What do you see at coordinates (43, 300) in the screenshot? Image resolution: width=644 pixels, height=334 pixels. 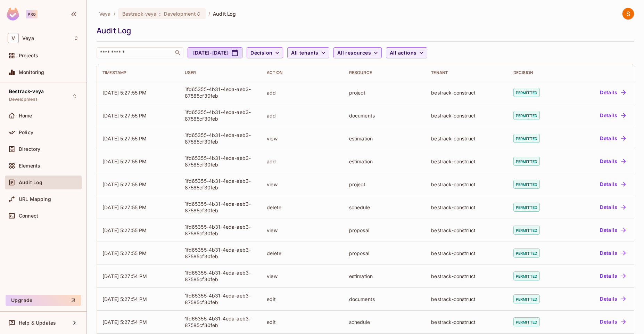 I see `button: Upgrade` at bounding box center [43, 300].